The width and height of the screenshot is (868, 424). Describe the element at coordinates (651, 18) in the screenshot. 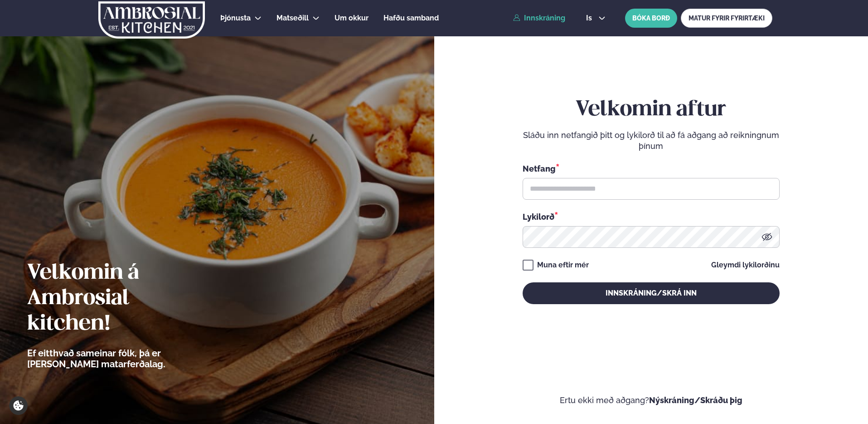

I see `button: BÓKA BORÐ` at that location.